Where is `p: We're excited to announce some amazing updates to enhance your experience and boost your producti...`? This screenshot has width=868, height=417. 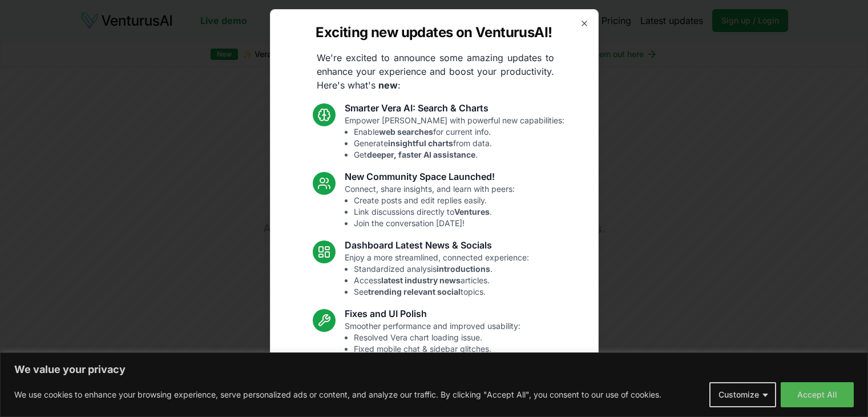
p: We're excited to announce some amazing updates to enhance your experience and boost your producti... is located at coordinates (435, 71).